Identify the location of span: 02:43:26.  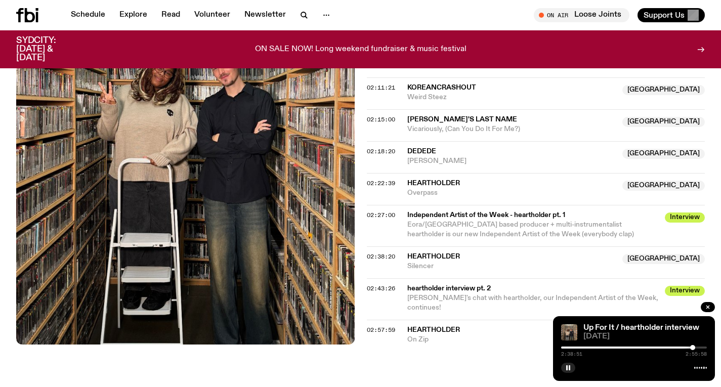
(381, 289).